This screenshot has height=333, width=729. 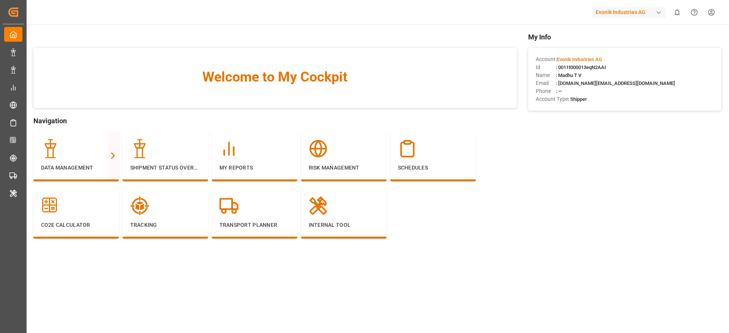 What do you see at coordinates (577, 99) in the screenshot?
I see `span: : Shipper` at bounding box center [577, 99].